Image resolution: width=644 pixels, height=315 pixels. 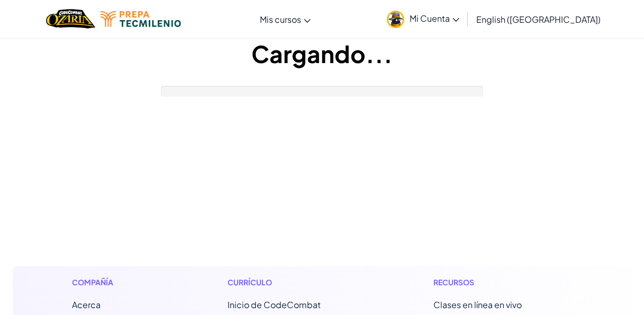 What do you see at coordinates (395, 19) in the screenshot?
I see `img: avatar` at bounding box center [395, 19].